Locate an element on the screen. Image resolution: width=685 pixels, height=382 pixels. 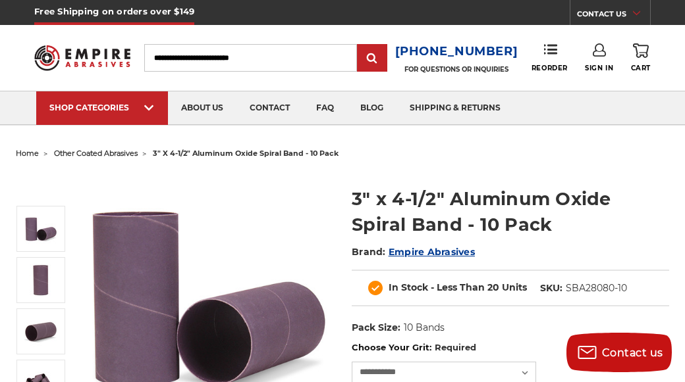
a: faq is located at coordinates (325, 108).